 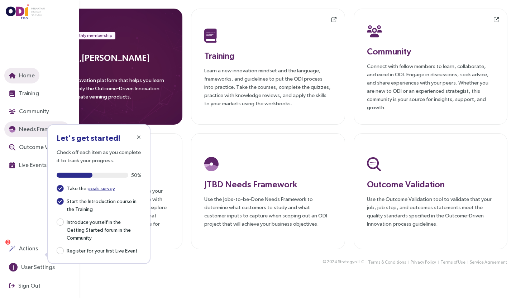 What do you see at coordinates (105, 90) in the screenshot?
I see `p: ODIpro is an innovation platform that helps you learn Jobs Theory, apply the Outcome-Driven Innov...` at bounding box center [105, 90].